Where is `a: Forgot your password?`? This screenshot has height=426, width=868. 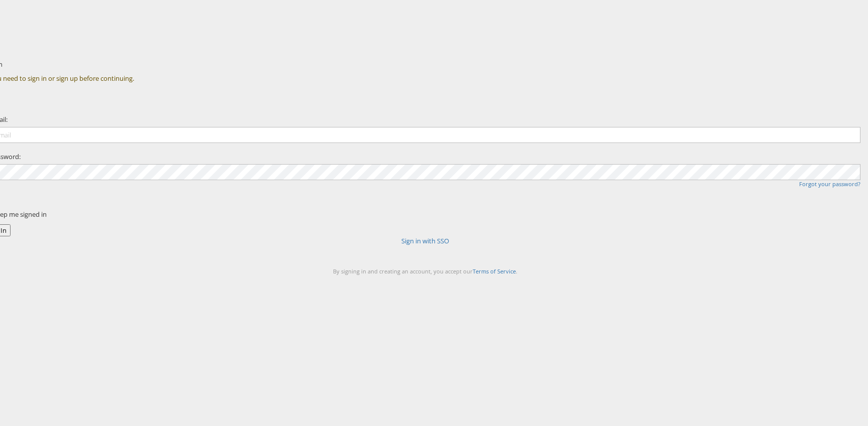
a: Forgot your password? is located at coordinates (830, 183).